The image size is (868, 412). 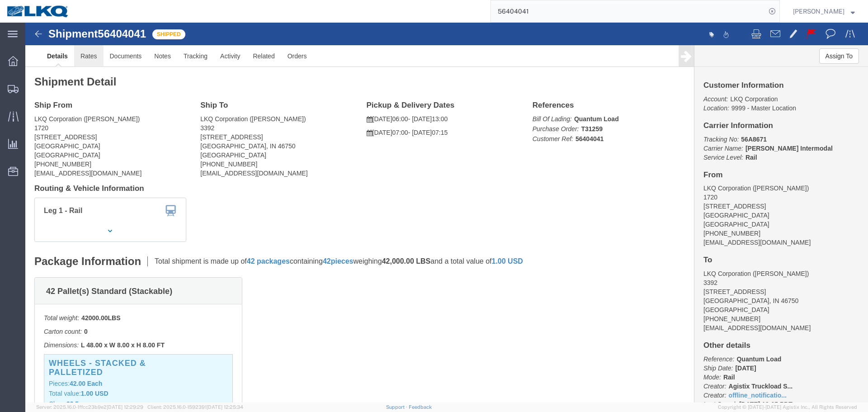 I want to click on span: Server: 2025.16.0-1ffcc23b9e2, so click(x=90, y=406).